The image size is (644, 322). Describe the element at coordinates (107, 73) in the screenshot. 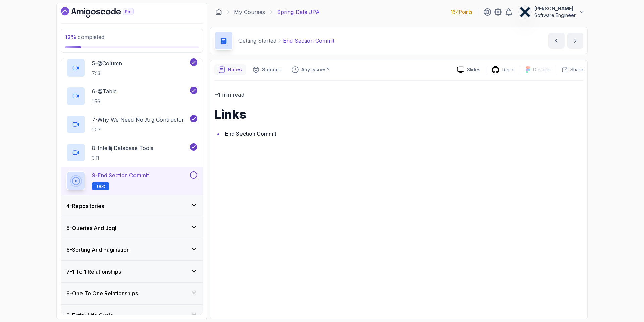

I see `p: 7:13` at that location.